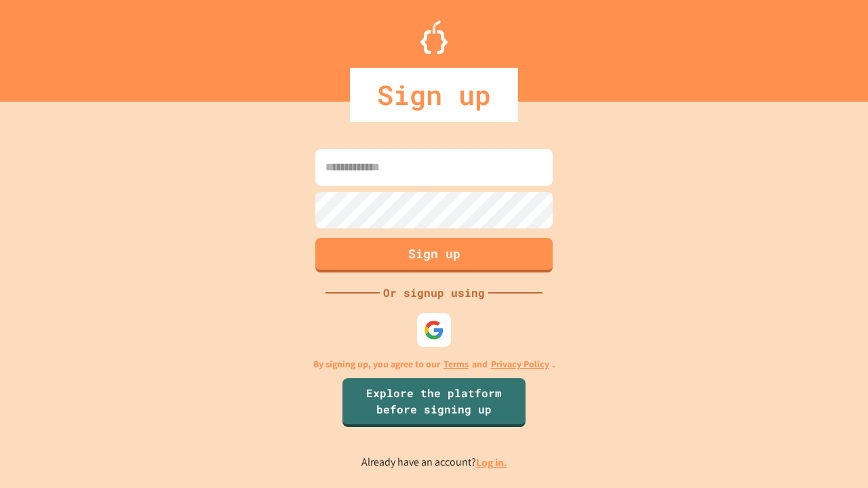  Describe the element at coordinates (434, 402) in the screenshot. I see `a: Explore the platform before signing up` at that location.